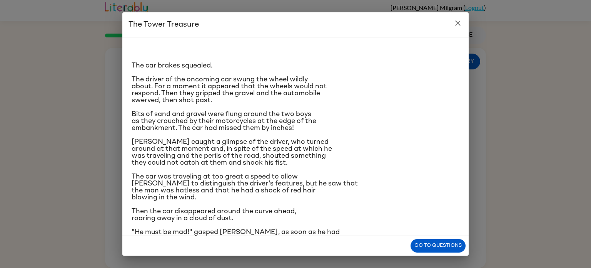  I want to click on span: The car brakes squealed., so click(172, 65).